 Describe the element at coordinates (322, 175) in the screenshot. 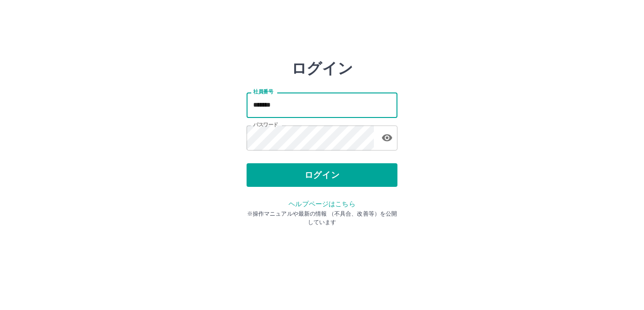

I see `button: ログイン` at that location.